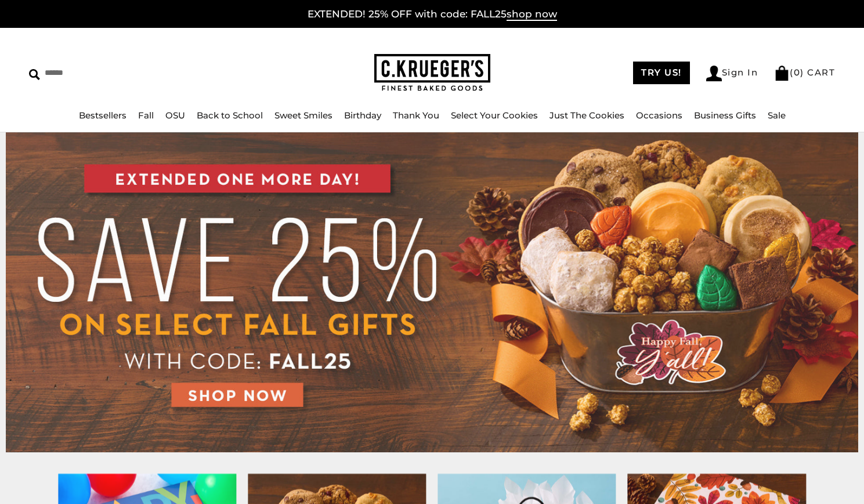 Image resolution: width=864 pixels, height=504 pixels. What do you see at coordinates (804, 72) in the screenshot?
I see `a: (0) CART` at bounding box center [804, 72].